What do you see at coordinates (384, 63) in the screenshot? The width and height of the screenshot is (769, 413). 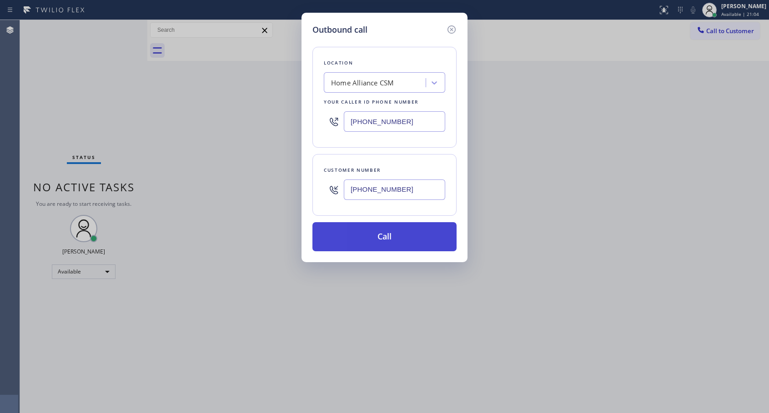 I see `div: Location` at bounding box center [384, 63].